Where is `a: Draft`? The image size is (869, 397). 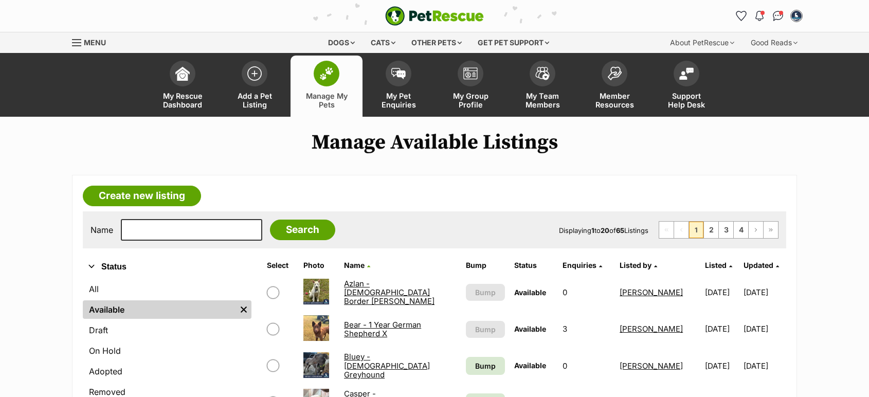 a: Draft is located at coordinates (167, 330).